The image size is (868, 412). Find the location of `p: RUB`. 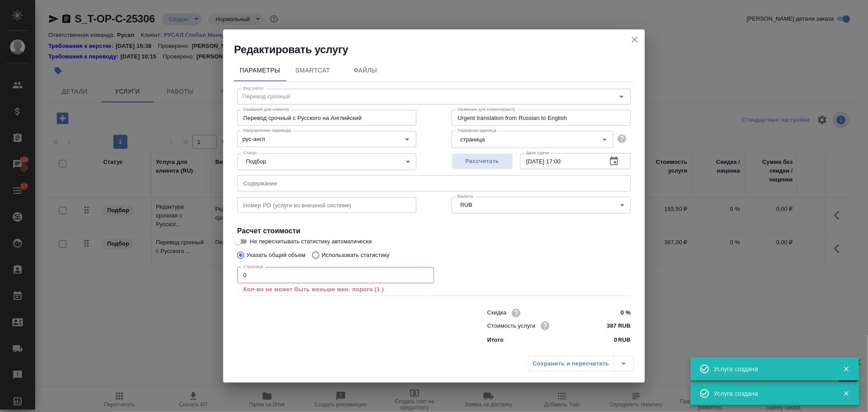

p: RUB is located at coordinates (624, 340).